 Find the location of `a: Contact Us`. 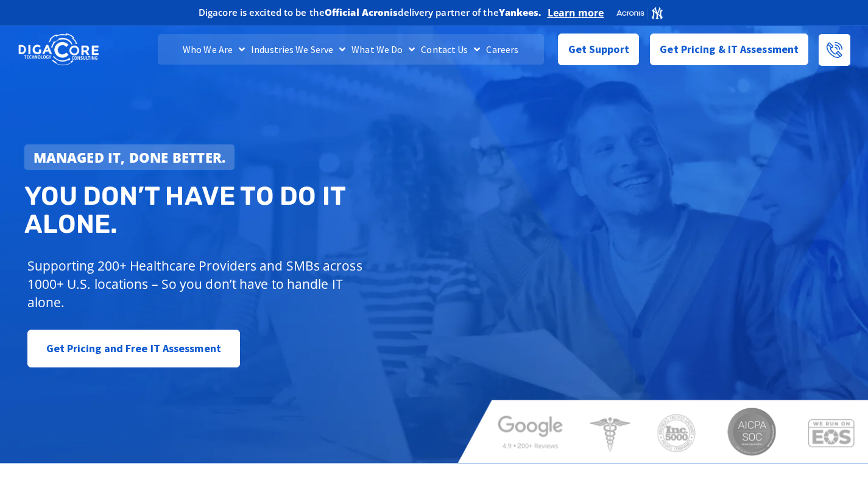

a: Contact Us is located at coordinates (450, 49).